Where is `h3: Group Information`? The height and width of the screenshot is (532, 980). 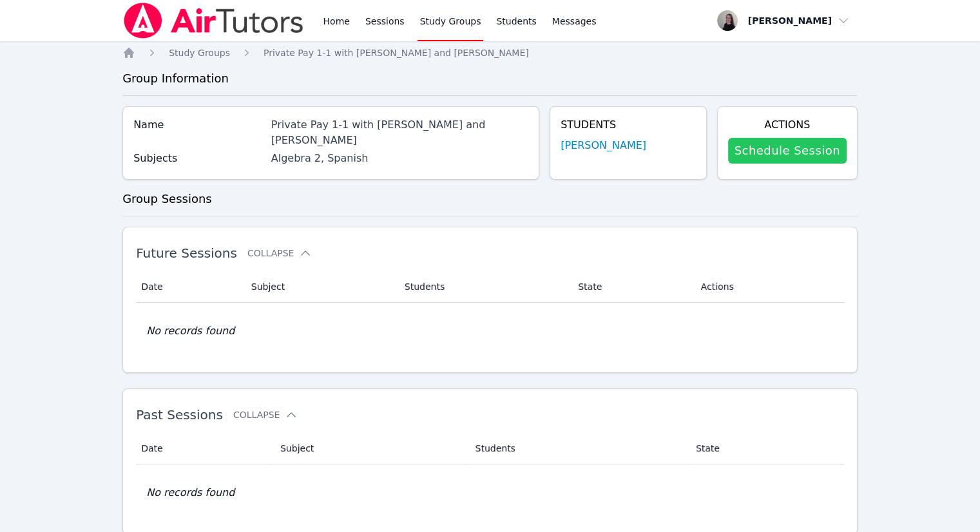 h3: Group Information is located at coordinates (490, 78).